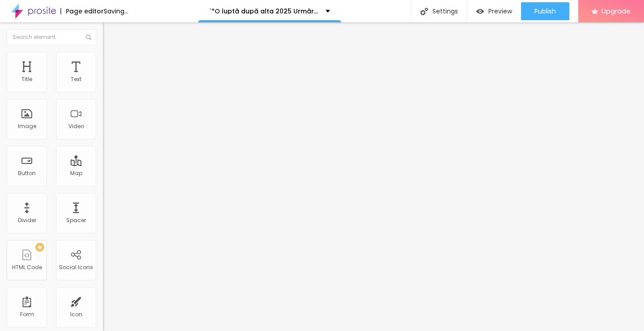 The width and height of the screenshot is (644, 331). Describe the element at coordinates (494, 11) in the screenshot. I see `button: Preview` at that location.